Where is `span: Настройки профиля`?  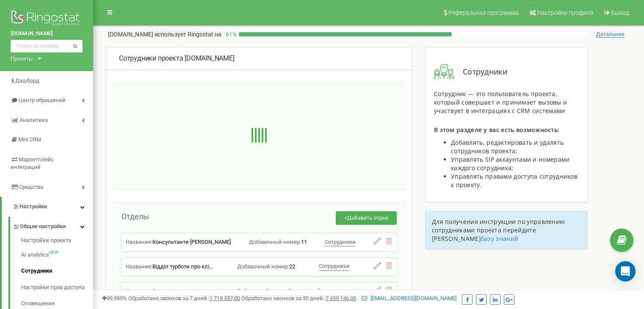
span: Настройки профиля is located at coordinates (565, 12).